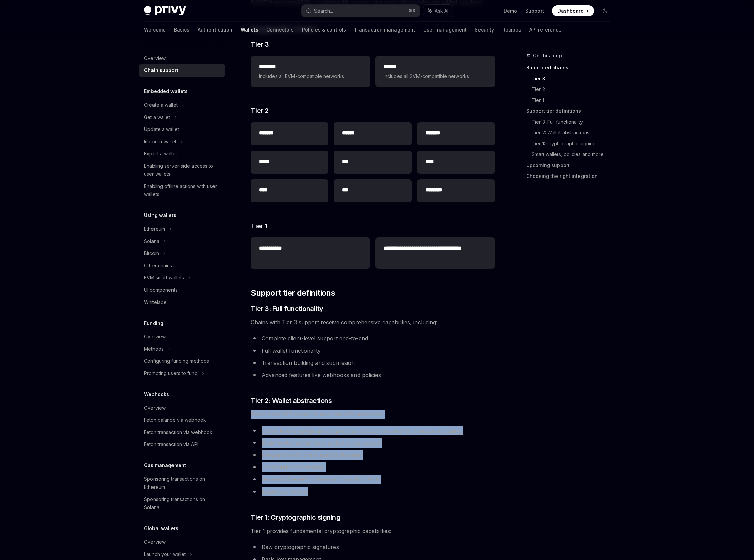 This screenshot has height=560, width=754. What do you see at coordinates (296, 517) in the screenshot?
I see `span: Tier 1: Cryptographic signing` at bounding box center [296, 517].